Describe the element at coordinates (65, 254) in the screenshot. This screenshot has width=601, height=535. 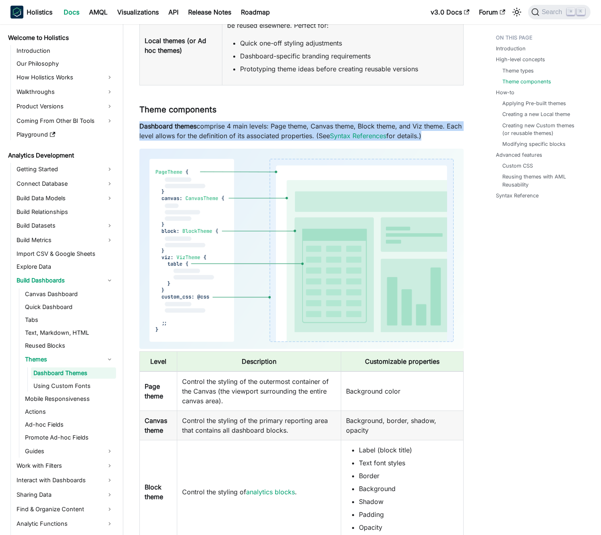
I see `a: Import CSV & Google Sheets` at that location.